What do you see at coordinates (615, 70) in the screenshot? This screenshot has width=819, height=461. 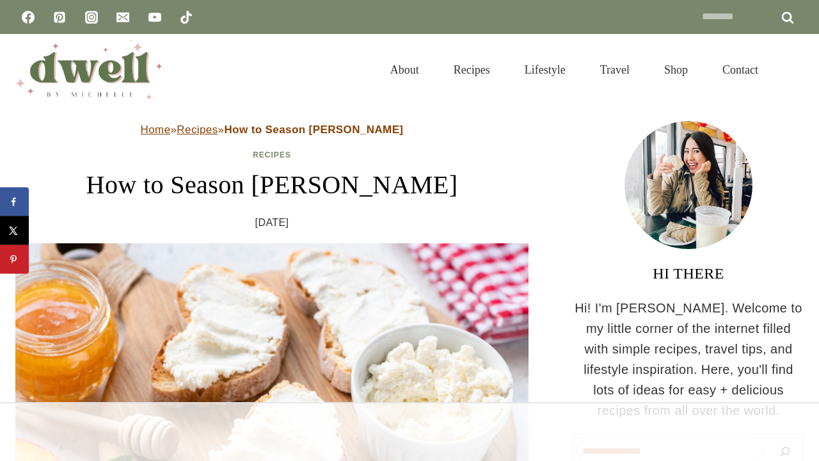 I see `a: Travel` at bounding box center [615, 70].